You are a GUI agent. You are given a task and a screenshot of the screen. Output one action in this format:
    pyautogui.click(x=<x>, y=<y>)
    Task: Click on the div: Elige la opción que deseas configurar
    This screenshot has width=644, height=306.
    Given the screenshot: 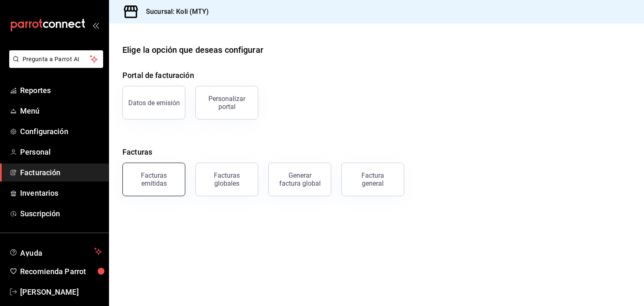 What is the action you would take?
    pyautogui.click(x=193, y=50)
    